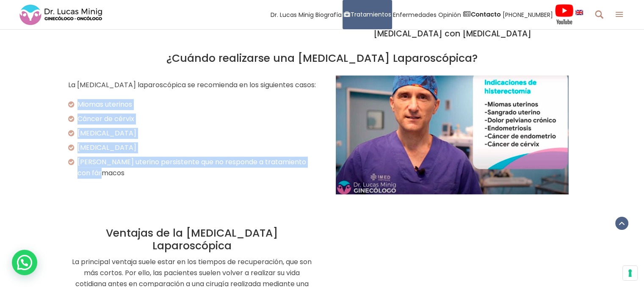 This screenshot has height=287, width=644. I want to click on strong: Contacto, so click(486, 14).